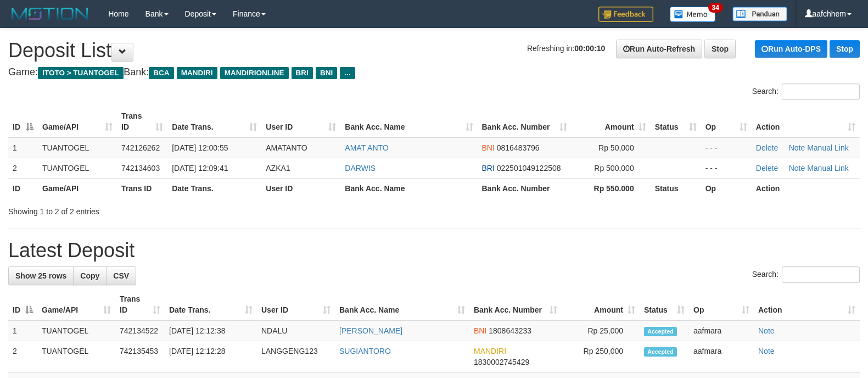 The height and width of the screenshot is (378, 868). I want to click on a: Stop, so click(719, 49).